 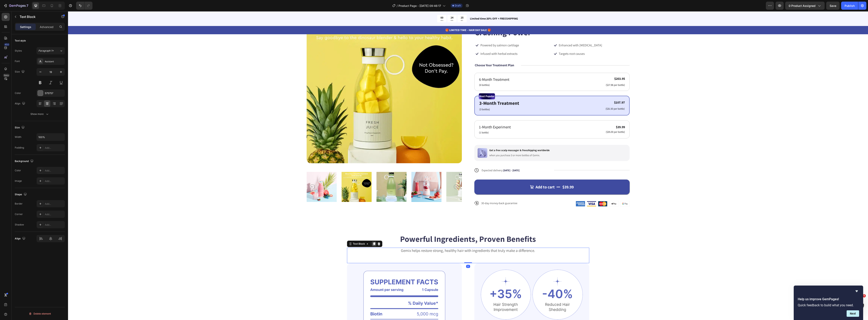 What do you see at coordinates (426, 68) in the screenshot?
I see `p: 6-Month Treatment` at bounding box center [426, 68].